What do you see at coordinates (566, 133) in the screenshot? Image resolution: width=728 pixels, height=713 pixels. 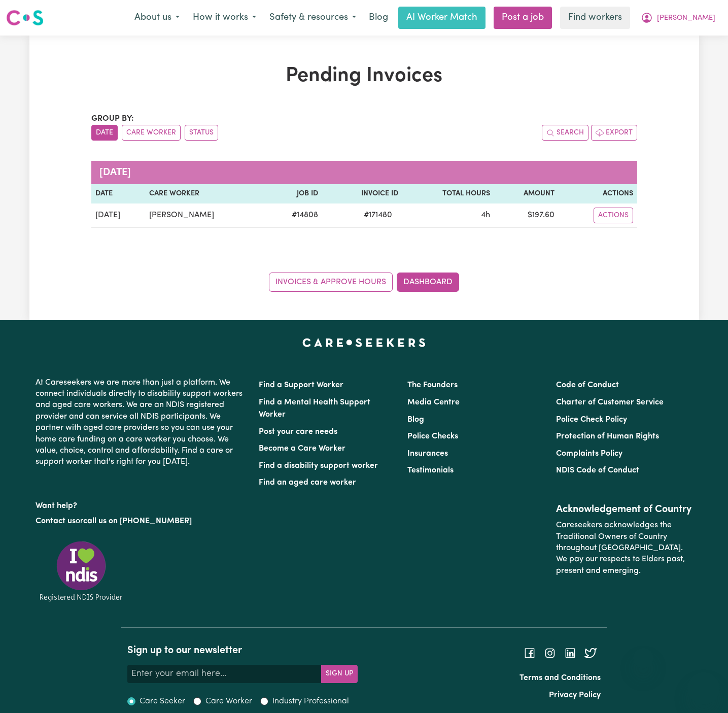 I see `button: Search` at bounding box center [566, 133].